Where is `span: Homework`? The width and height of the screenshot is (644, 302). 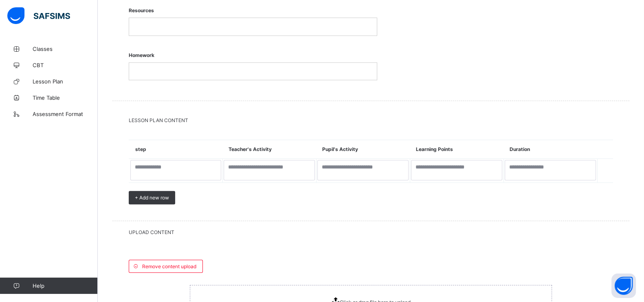
span: Homework is located at coordinates (253, 55).